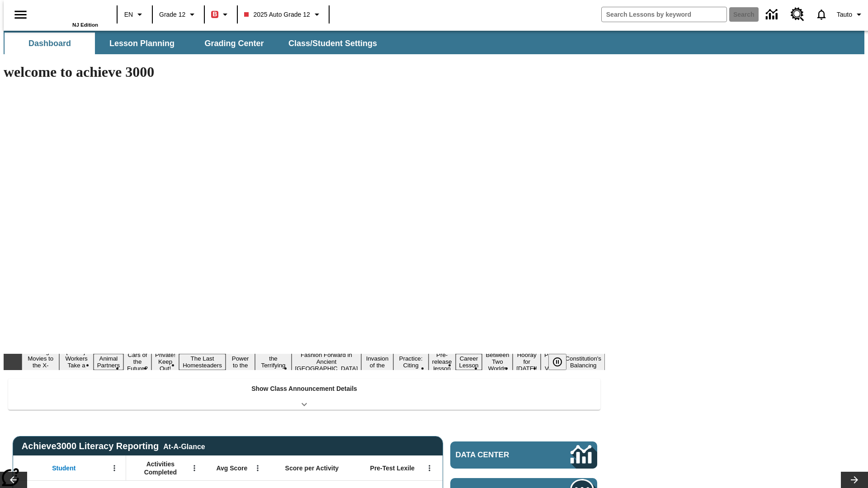 The height and width of the screenshot is (488, 868). I want to click on span: Student, so click(64, 468).